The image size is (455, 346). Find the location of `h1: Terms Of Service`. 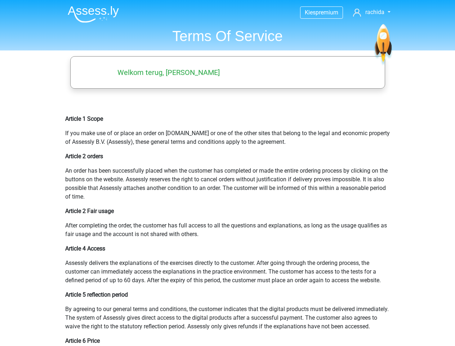

h1: Terms Of Service is located at coordinates (228, 36).